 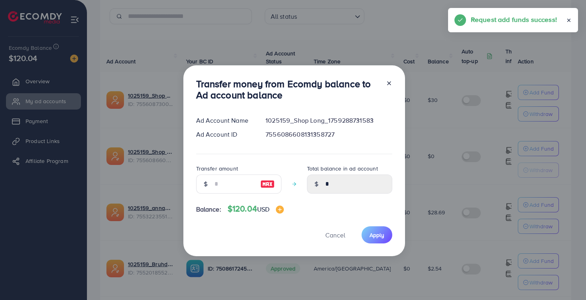 What do you see at coordinates (209, 209) in the screenshot?
I see `span: Balance:` at bounding box center [209, 209].